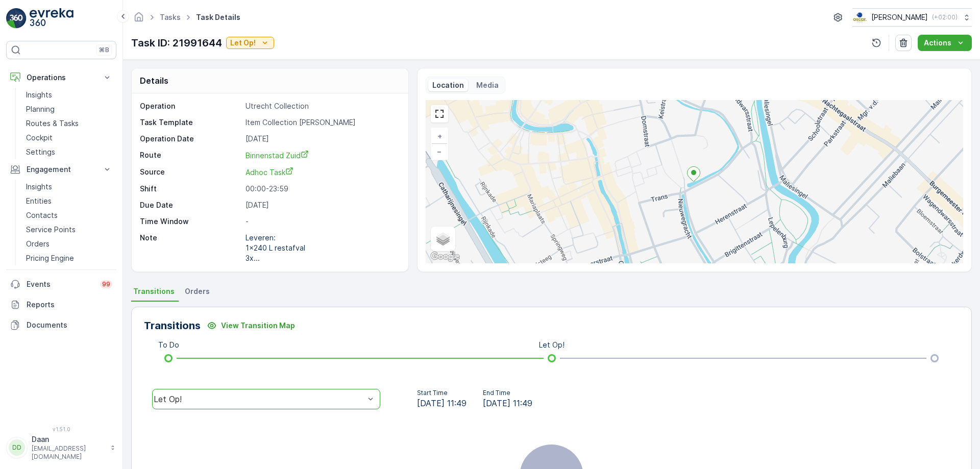  What do you see at coordinates (321, 106) in the screenshot?
I see `p: Utrecht Collection` at bounding box center [321, 106].